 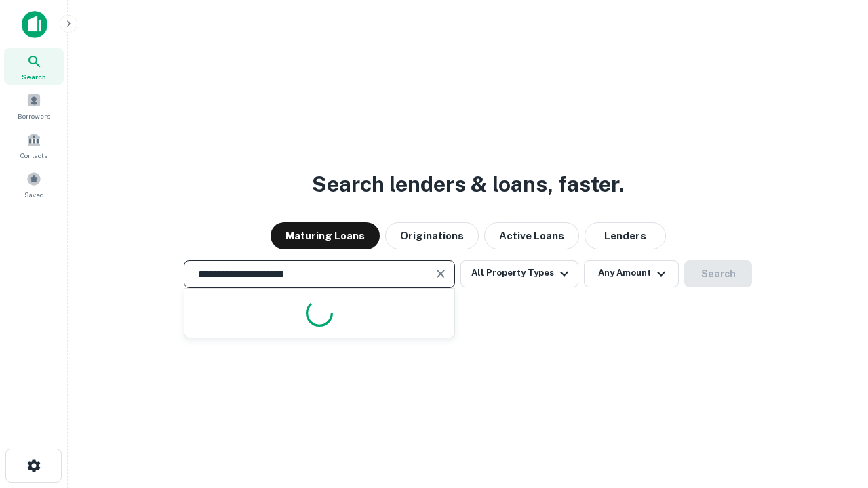 What do you see at coordinates (519, 274) in the screenshot?
I see `button: All Property Types` at bounding box center [519, 274].